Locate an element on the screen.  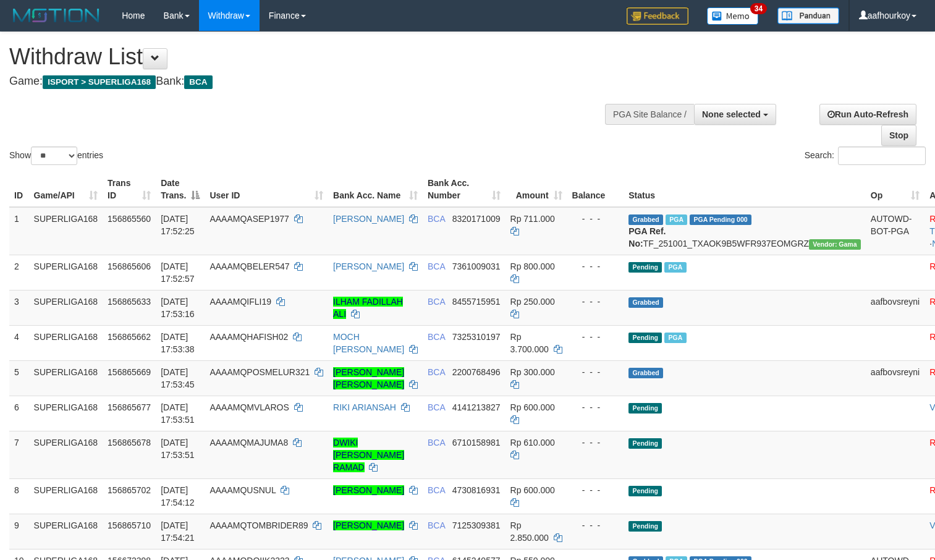
img: MOTION_logo.png is located at coordinates (56, 16).